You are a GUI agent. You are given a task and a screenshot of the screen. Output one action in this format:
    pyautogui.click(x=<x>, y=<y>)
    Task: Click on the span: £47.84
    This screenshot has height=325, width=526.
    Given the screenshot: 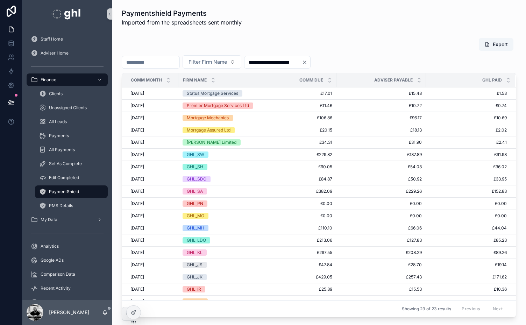 What is the action you would take?
    pyautogui.click(x=303, y=265)
    